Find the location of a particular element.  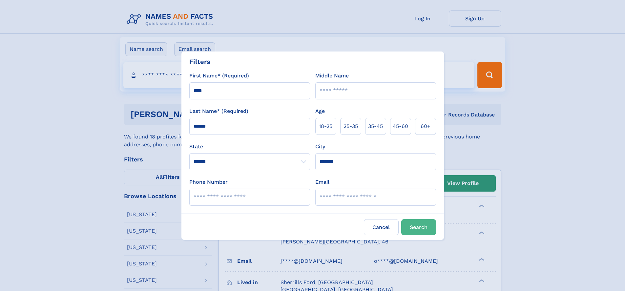

label: Cancel is located at coordinates (381, 227).